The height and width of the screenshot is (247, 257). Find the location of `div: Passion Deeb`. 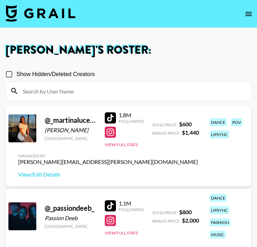

div: Passion Deeb is located at coordinates (70, 218).